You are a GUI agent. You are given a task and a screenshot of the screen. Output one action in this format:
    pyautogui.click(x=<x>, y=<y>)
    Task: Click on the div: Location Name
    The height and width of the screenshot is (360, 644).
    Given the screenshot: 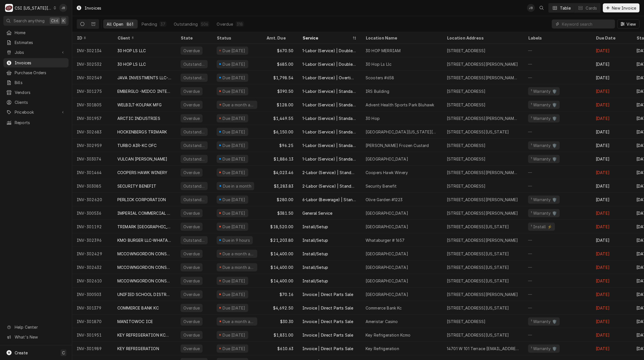 What is the action you would take?
    pyautogui.click(x=401, y=38)
    